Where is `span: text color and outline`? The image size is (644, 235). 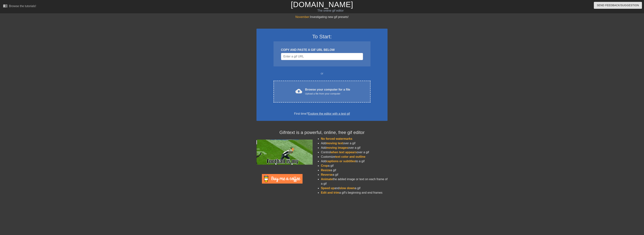 span: text color and outline is located at coordinates (350, 157).